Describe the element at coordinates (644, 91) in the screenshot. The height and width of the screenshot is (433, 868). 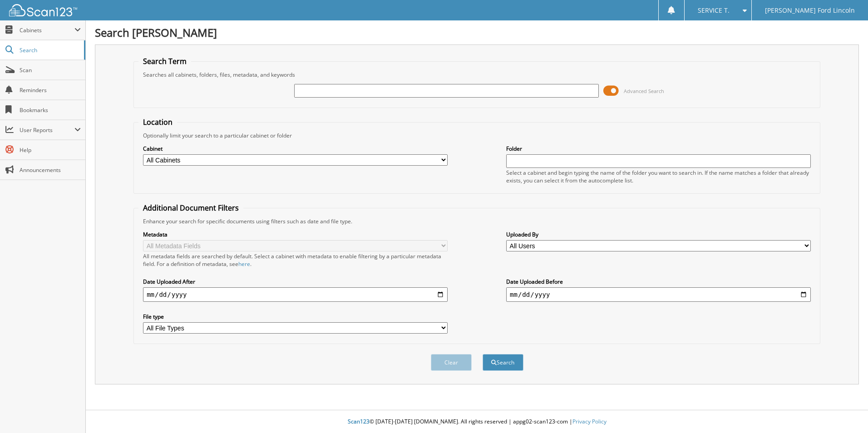
I see `span: Advanced Search` at that location.